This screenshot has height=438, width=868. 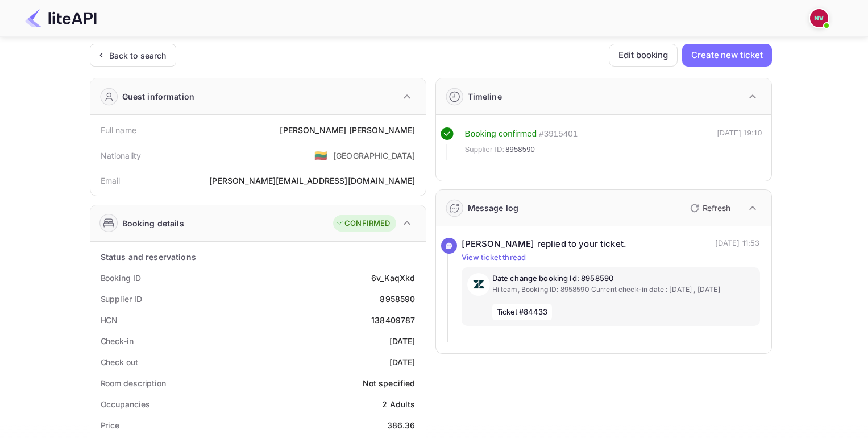 What do you see at coordinates (501, 134) in the screenshot?
I see `div: Booking confirmed` at bounding box center [501, 134].